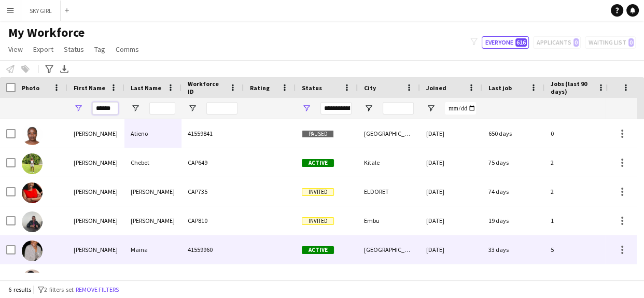 The width and height of the screenshot is (644, 298). Describe the element at coordinates (41, 11) in the screenshot. I see `button: SKY GIRL` at that location.